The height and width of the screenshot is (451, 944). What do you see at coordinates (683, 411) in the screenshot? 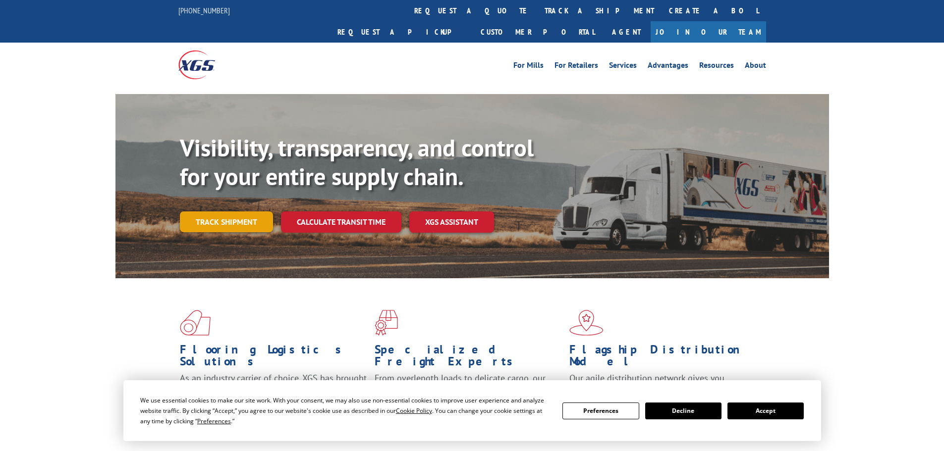
I see `button: Decline` at bounding box center [683, 411].